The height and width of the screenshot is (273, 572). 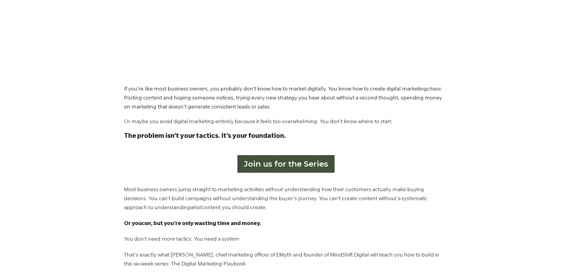 What do you see at coordinates (205, 137) in the screenshot?
I see `strong: The problem isn’t your tactics. It’s your foundation.` at bounding box center [205, 137].